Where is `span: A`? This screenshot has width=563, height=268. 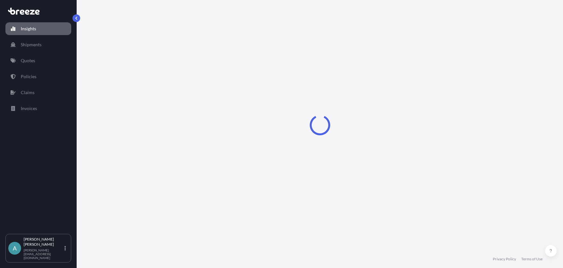 span: A is located at coordinates (15, 248).